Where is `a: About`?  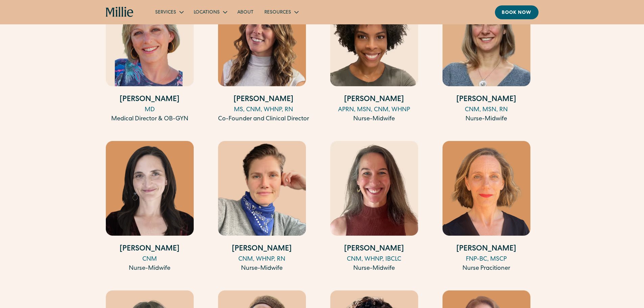
a: About is located at coordinates (245, 12).